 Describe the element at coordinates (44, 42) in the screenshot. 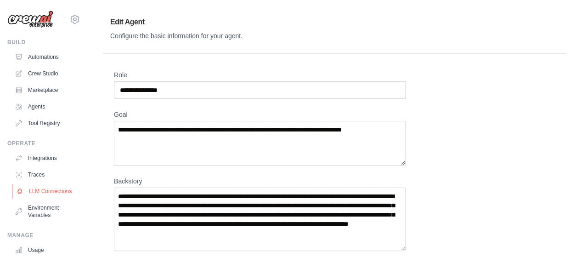

I see `div: Build` at that location.